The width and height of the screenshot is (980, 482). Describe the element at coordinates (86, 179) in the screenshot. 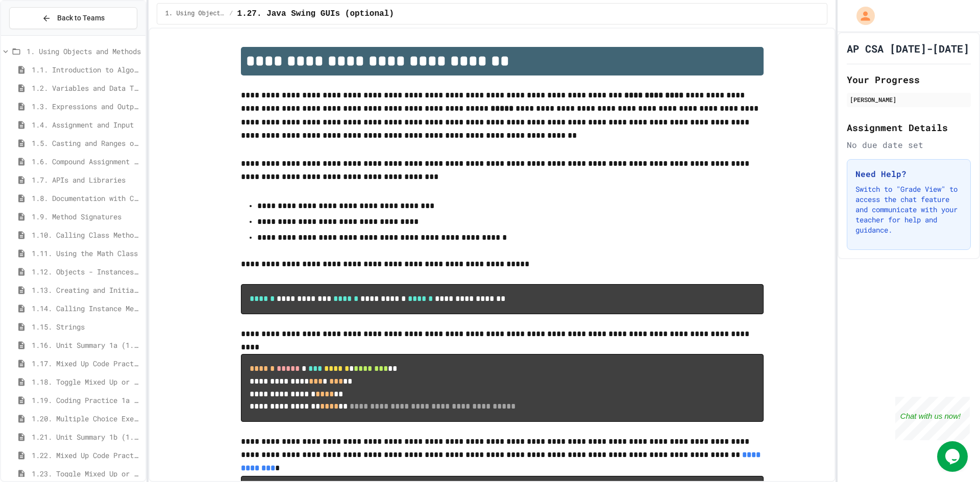

I see `span: 1.7. APIs and Libraries` at that location.